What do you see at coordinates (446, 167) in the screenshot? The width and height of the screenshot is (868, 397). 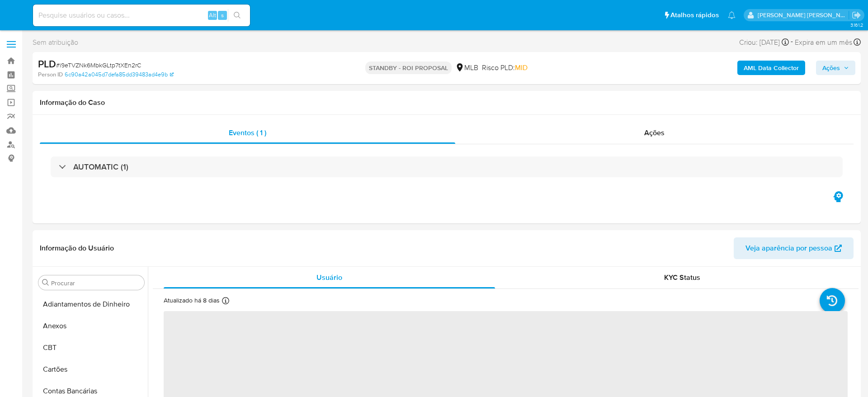 I see `div: AUTOMATIC (1)` at bounding box center [446, 167].